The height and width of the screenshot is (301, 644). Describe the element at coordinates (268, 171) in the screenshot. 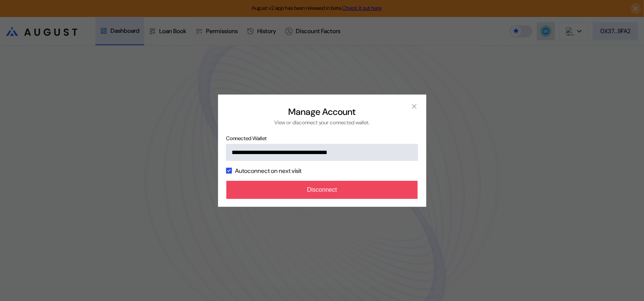

I see `label: Autoconnect on next visit` at that location.